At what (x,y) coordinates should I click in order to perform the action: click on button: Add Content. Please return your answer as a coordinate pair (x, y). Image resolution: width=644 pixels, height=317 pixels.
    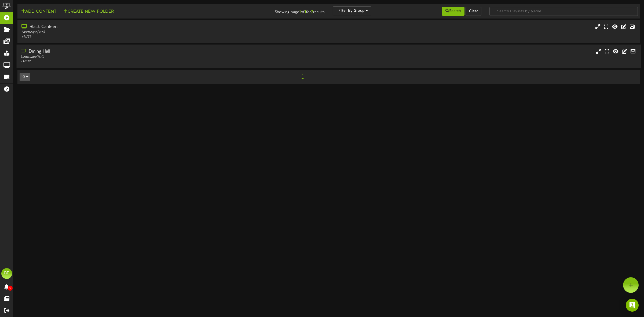
    Looking at the image, I should click on (39, 11).